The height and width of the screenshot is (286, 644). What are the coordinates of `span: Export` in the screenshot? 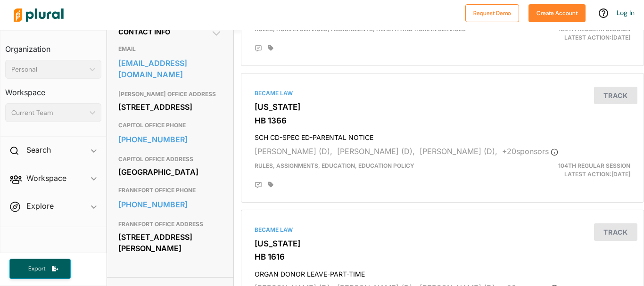 It's located at (37, 269).